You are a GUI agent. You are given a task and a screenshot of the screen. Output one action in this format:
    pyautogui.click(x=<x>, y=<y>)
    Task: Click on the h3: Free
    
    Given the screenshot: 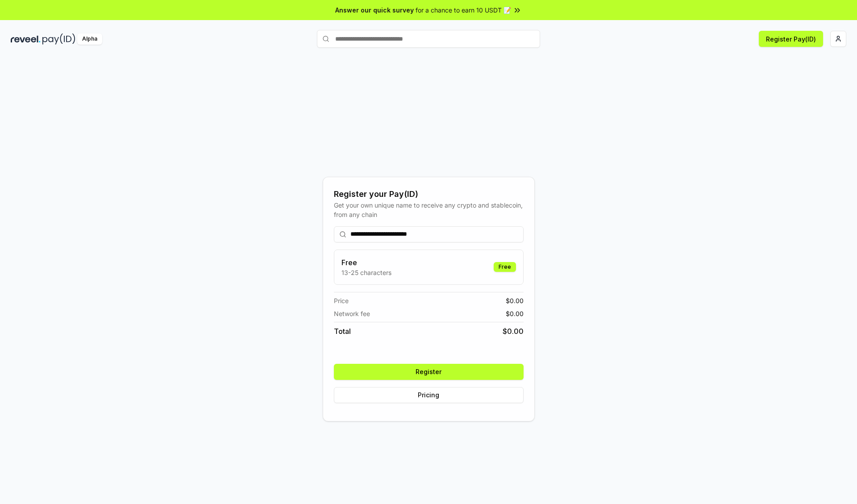 What is the action you would take?
    pyautogui.click(x=366, y=263)
    